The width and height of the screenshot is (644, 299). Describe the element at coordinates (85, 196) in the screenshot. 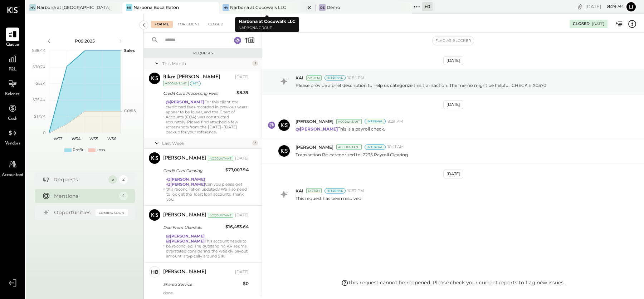

I see `div: Mentions` at that location.